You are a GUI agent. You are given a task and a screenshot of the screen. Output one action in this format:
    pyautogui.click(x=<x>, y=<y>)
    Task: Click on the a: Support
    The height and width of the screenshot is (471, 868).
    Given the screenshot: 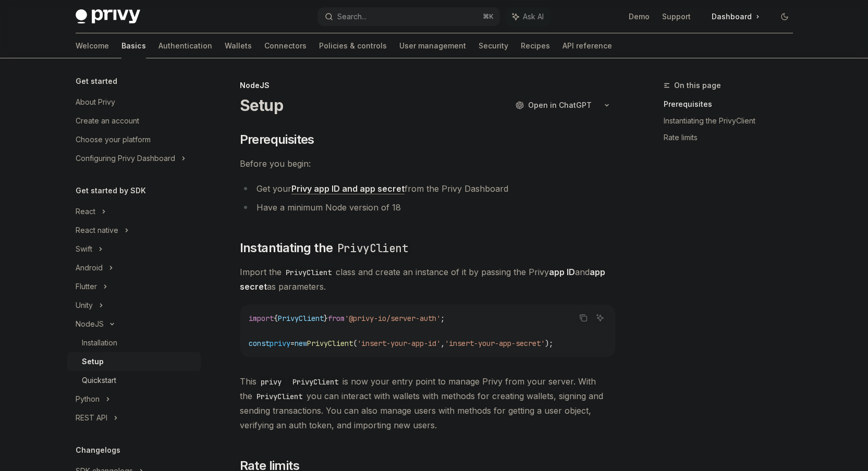 What is the action you would take?
    pyautogui.click(x=676, y=16)
    